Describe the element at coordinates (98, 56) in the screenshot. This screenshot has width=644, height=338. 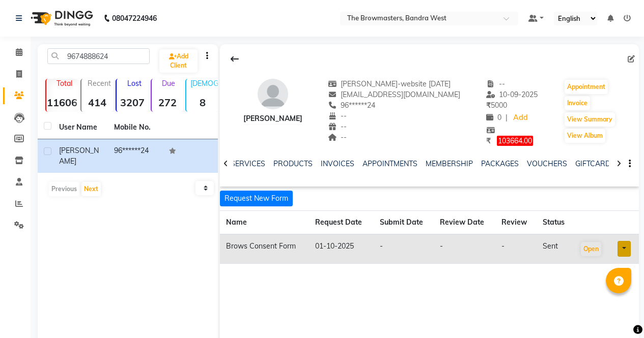
I see `input: Search by Name/Mobile/Email/Code` at that location.